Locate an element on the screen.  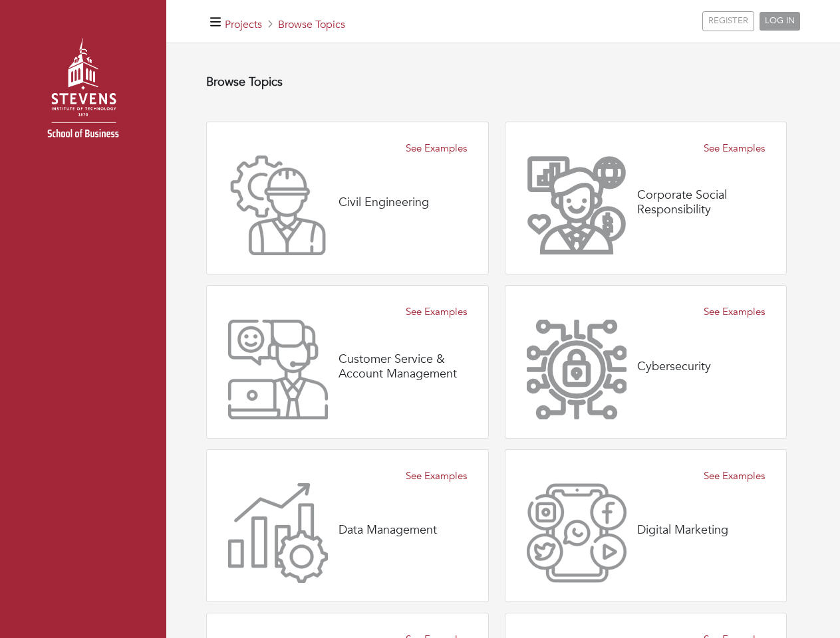
a: REGISTER is located at coordinates (729, 21).